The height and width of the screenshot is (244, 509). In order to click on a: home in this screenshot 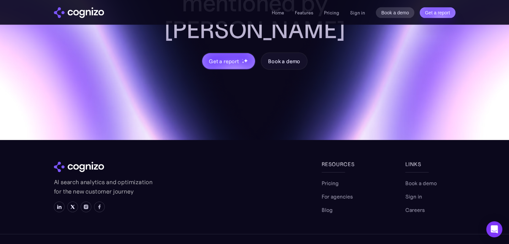, I will do `click(79, 13)`.